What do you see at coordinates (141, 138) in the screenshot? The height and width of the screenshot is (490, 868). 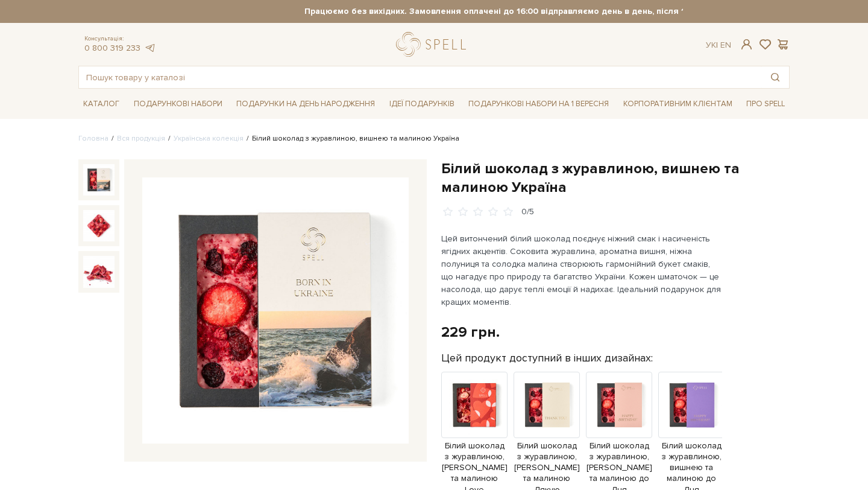 I see `a: Вся продукція` at bounding box center [141, 138].